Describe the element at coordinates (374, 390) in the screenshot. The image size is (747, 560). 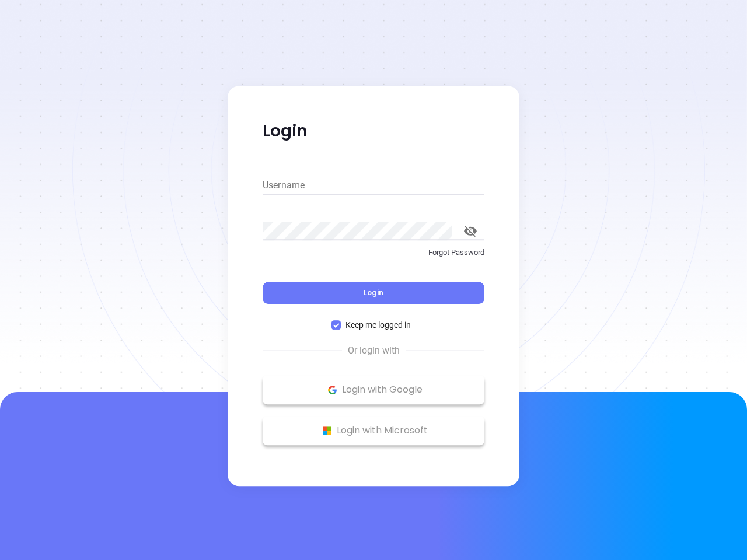
I see `button: Google Logo Login with Google` at that location.